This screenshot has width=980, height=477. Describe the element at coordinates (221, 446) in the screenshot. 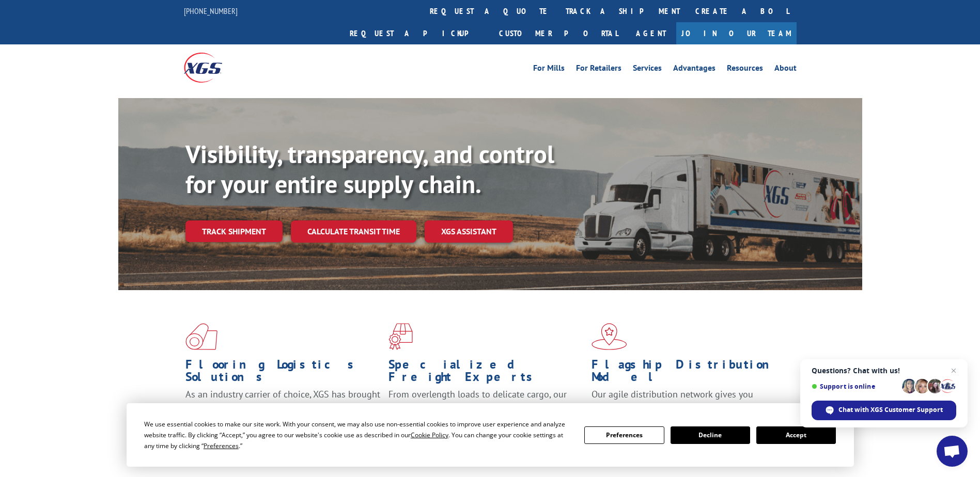

I see `span: Preferences` at that location.